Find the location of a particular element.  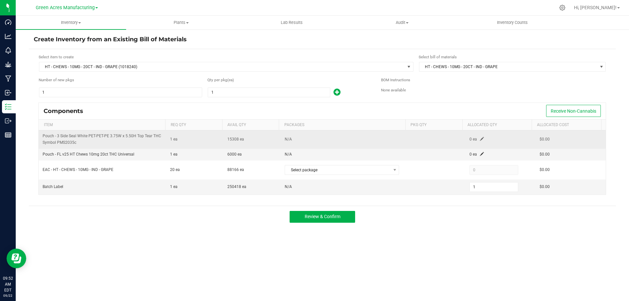

inline-svg: Grow is located at coordinates (8, 65).